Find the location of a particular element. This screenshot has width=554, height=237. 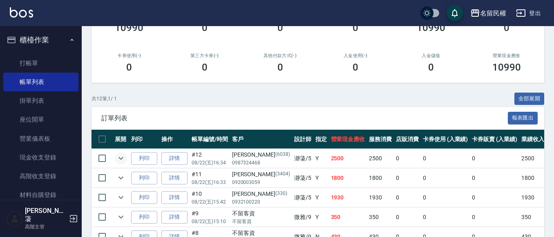

button: 全部展開 is located at coordinates (529, 99).